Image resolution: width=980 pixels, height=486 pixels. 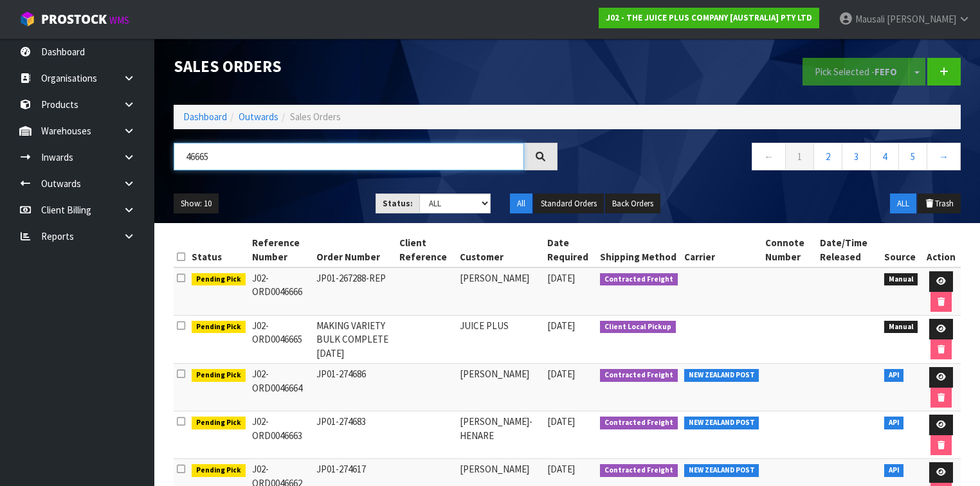 What do you see at coordinates (27, 18) in the screenshot?
I see `img: cube-alt.png` at bounding box center [27, 18].